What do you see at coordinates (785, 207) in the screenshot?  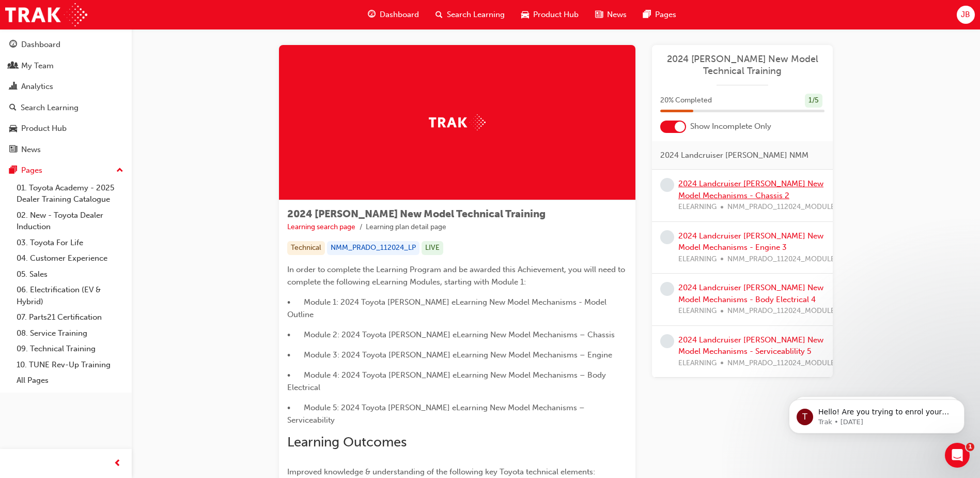 I see `span: NMM_PRADO_112024_MODULE_2` at bounding box center [785, 207].